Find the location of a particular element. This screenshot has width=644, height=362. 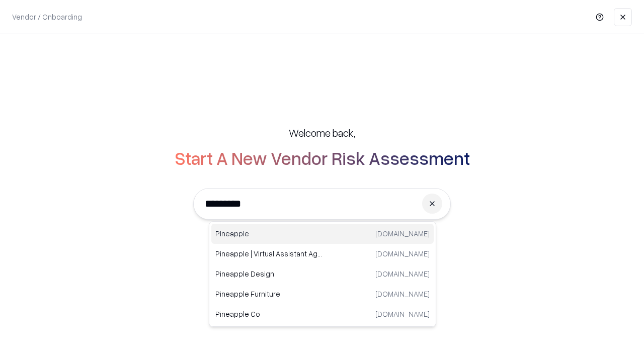

p: Pineapple Design is located at coordinates (269, 273).